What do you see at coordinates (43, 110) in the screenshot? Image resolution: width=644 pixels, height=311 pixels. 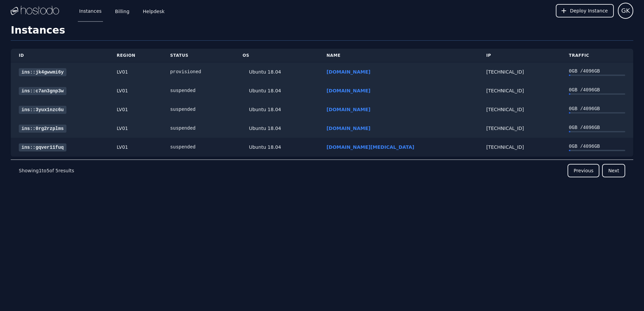 I see `a: ins::3yux1nzc6u` at bounding box center [43, 110].